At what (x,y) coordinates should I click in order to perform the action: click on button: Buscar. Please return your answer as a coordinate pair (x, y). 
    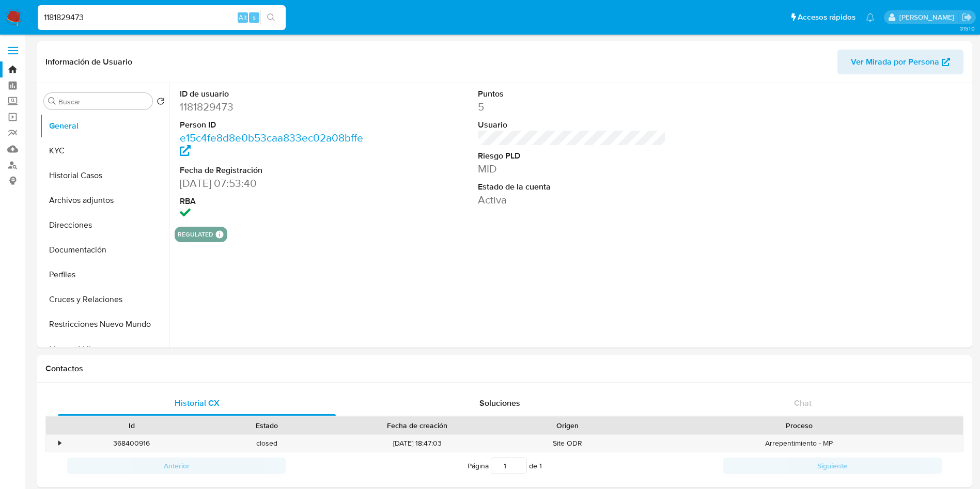
    Looking at the image, I should click on (52, 101).